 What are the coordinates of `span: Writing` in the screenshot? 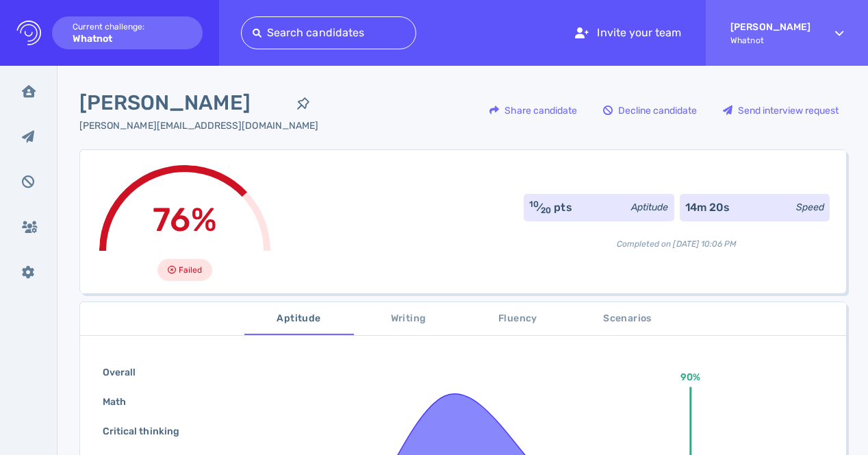 It's located at (409, 318).